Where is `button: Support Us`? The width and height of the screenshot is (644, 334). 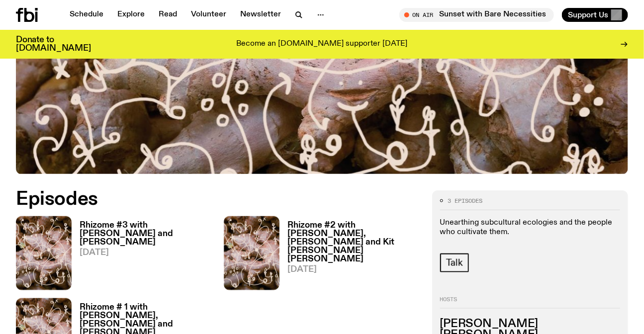 button: Support Us is located at coordinates (595, 15).